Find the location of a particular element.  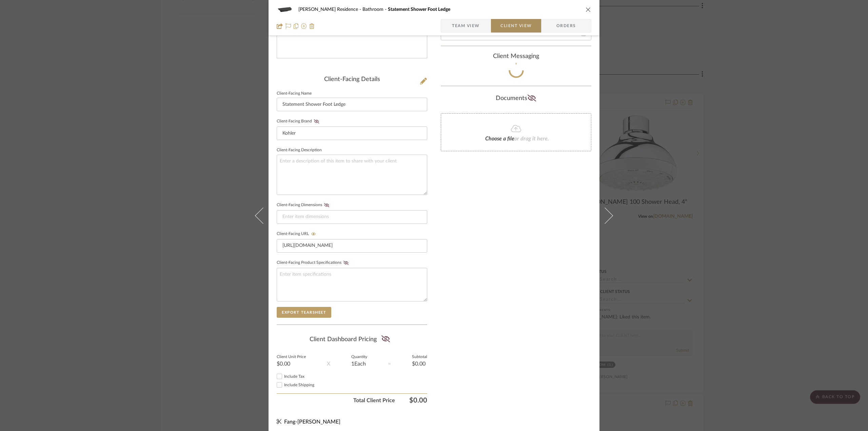

div: 1 Each is located at coordinates (359, 364).